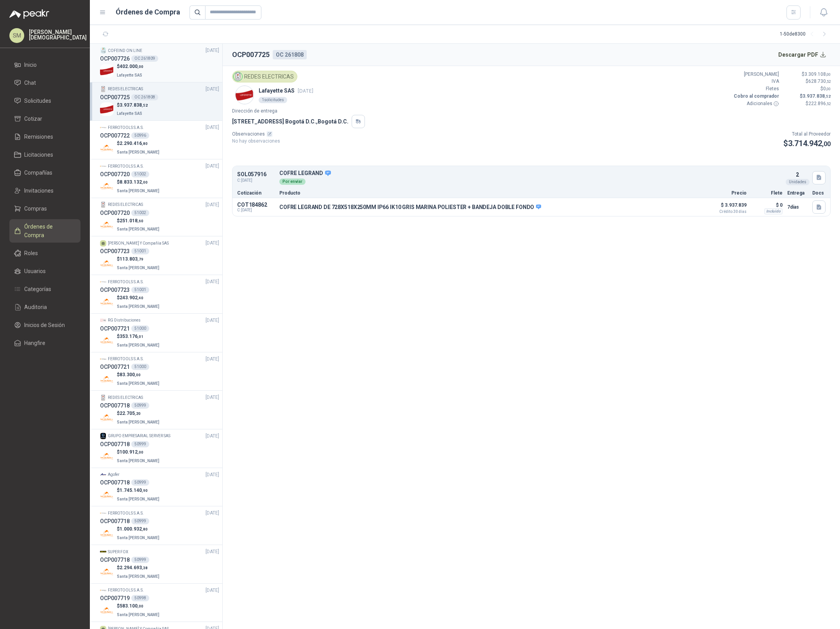 The width and height of the screenshot is (840, 629). I want to click on span: 583.100, so click(131, 606).